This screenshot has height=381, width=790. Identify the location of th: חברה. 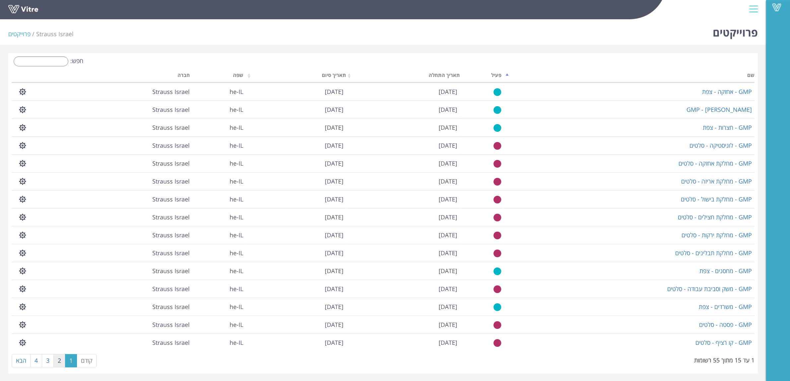
(133, 76).